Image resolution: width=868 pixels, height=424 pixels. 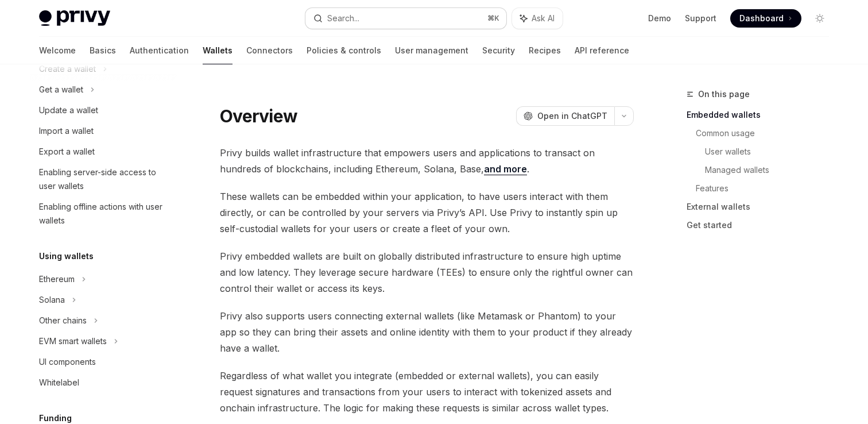 What do you see at coordinates (103, 131) in the screenshot?
I see `a: Import a wallet` at bounding box center [103, 131].